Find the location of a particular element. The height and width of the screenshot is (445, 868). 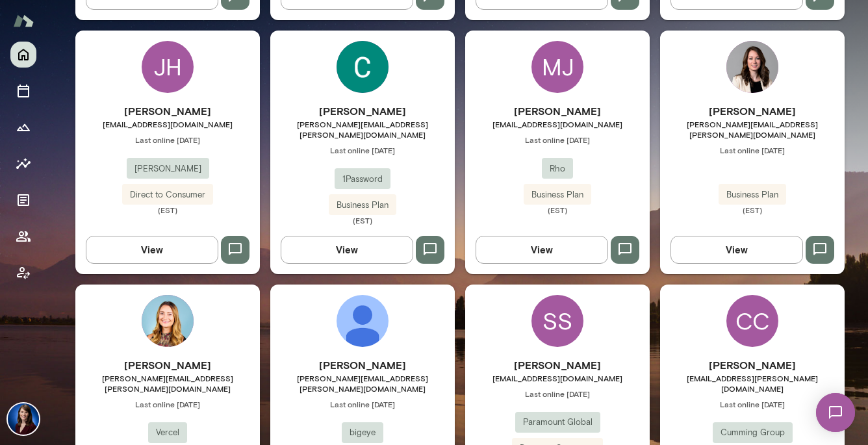

span: Paramount Global is located at coordinates (558, 423).